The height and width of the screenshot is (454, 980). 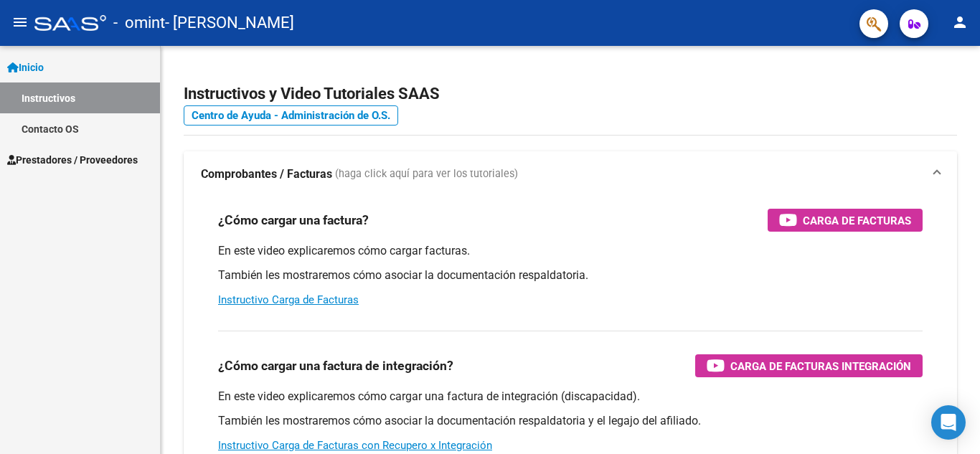 I want to click on a: Centro de Ayuda - Administración de O.S., so click(x=291, y=116).